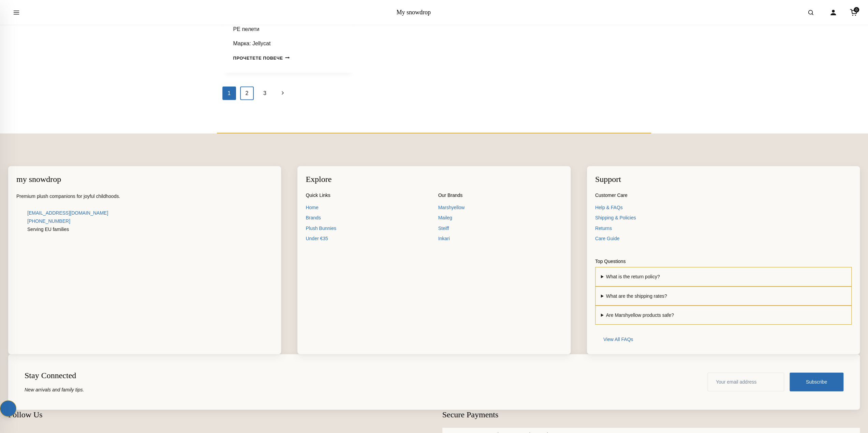 The width and height of the screenshot is (868, 433). What do you see at coordinates (265, 93) in the screenshot?
I see `a: 3` at bounding box center [265, 93].